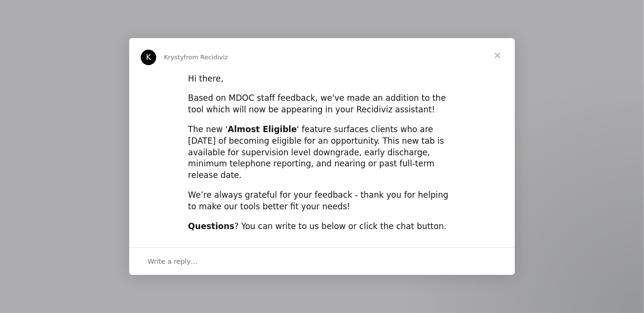  I want to click on div: Based on MDOC staff feedback, we've made an addition to the tool which will now be appearing in y..., so click(322, 104).